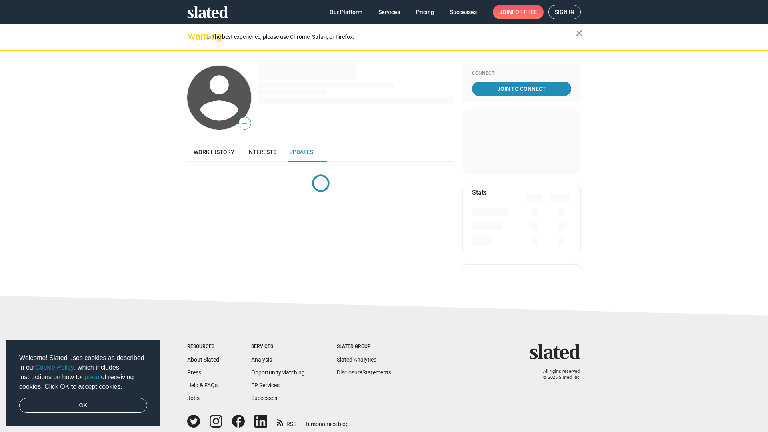 This screenshot has width=768, height=432. I want to click on a: Pricing, so click(425, 12).